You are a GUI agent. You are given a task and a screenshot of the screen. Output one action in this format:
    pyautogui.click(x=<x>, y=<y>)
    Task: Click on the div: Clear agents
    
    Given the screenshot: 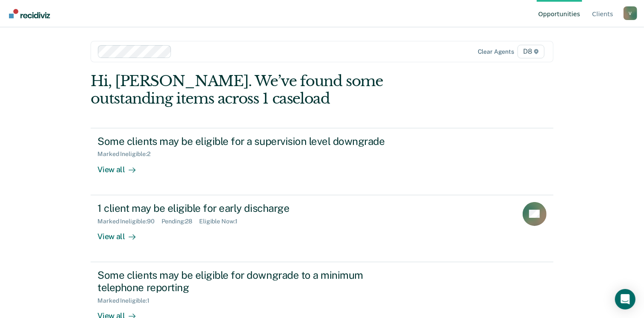 What is the action you would take?
    pyautogui.click(x=496, y=52)
    